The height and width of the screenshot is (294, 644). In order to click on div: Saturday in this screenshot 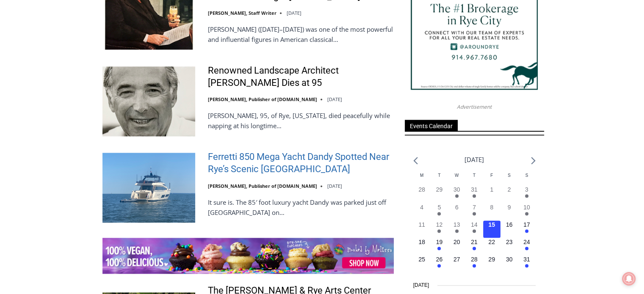, I will do `click(509, 179)`.